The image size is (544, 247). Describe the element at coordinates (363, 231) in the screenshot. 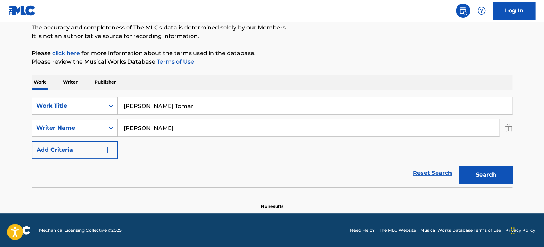

I see `a: Need Help?` at that location.